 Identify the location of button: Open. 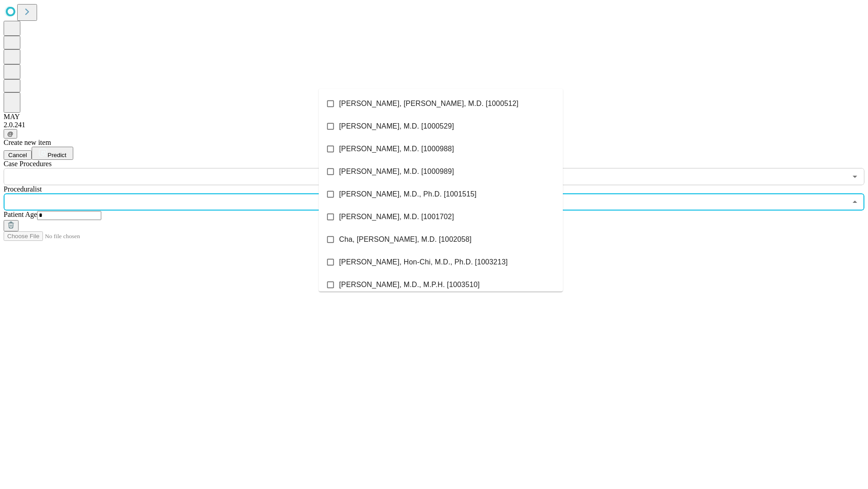
(856, 176).